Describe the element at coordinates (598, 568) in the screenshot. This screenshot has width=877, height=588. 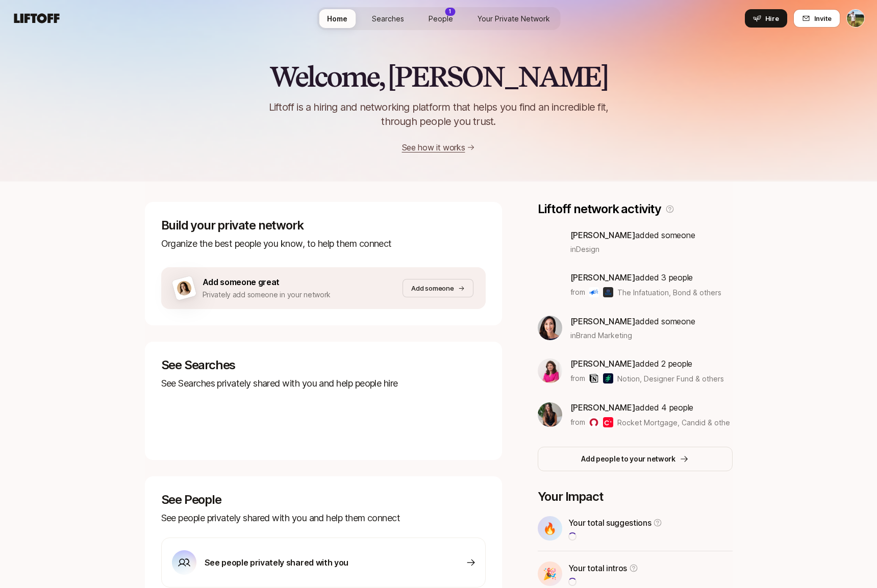
I see `p: Your total intros` at that location.